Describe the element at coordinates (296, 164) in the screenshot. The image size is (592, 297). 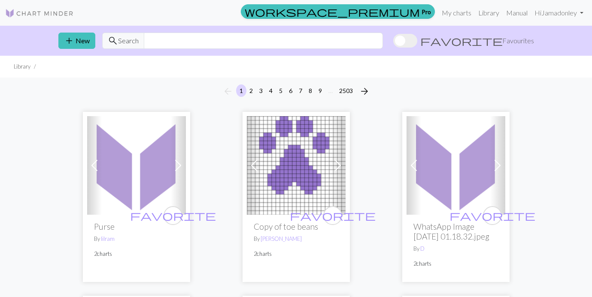
I see `a: toe beans` at that location.